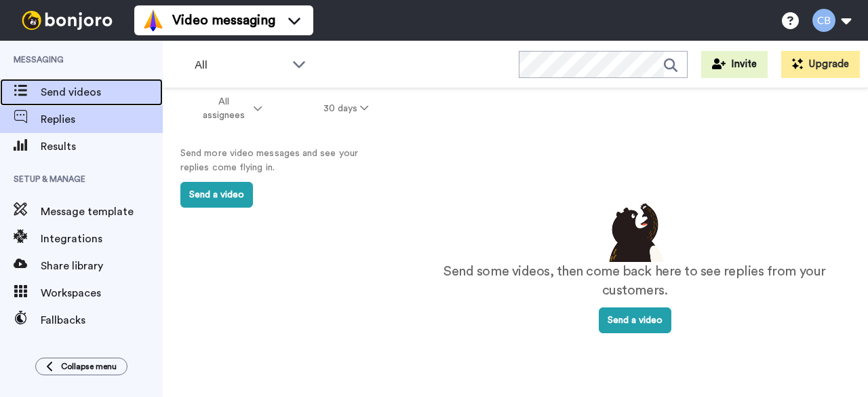 This screenshot has height=397, width=868. Describe the element at coordinates (102, 320) in the screenshot. I see `span: Fallbacks` at that location.